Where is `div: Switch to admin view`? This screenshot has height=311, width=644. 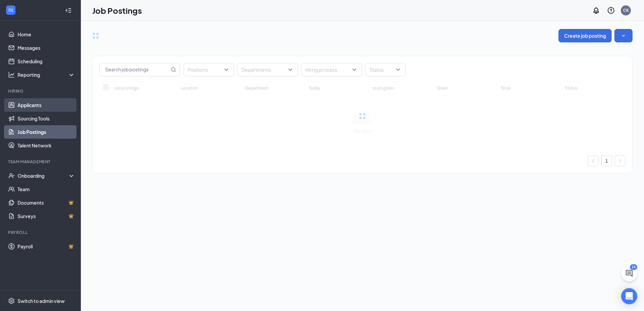 div: Switch to admin view is located at coordinates (41, 301).